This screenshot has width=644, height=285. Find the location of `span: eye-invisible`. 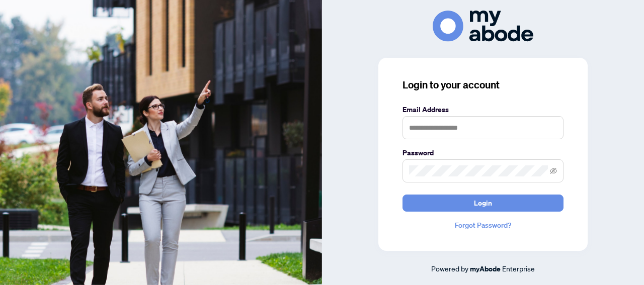

span: eye-invisible is located at coordinates (553, 171).